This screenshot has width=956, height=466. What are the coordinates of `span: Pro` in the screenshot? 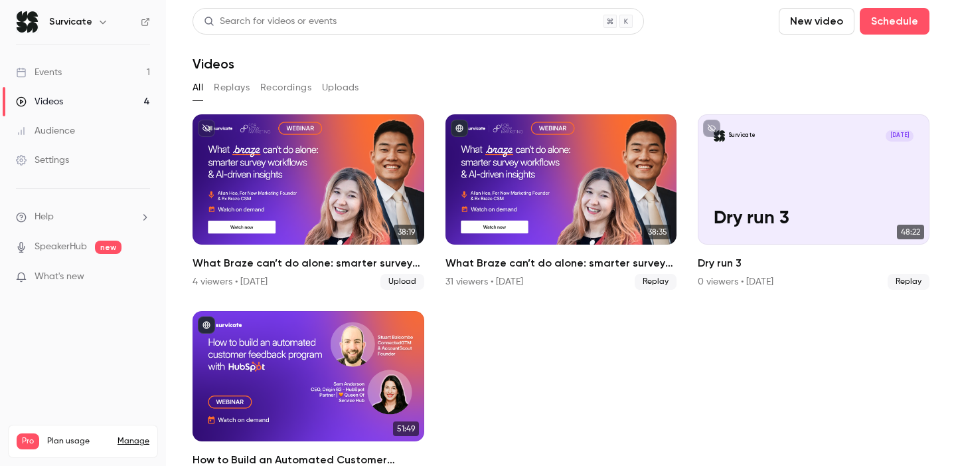 It's located at (28, 441).